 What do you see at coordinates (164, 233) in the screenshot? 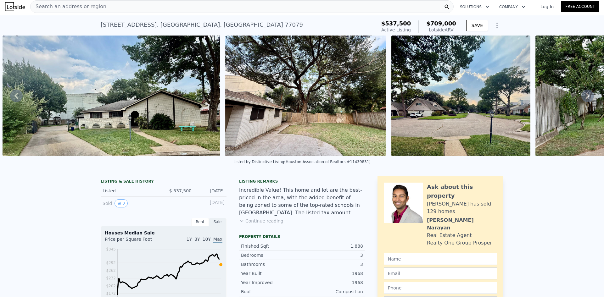
I see `div: Houses Median Sale` at bounding box center [164, 233].